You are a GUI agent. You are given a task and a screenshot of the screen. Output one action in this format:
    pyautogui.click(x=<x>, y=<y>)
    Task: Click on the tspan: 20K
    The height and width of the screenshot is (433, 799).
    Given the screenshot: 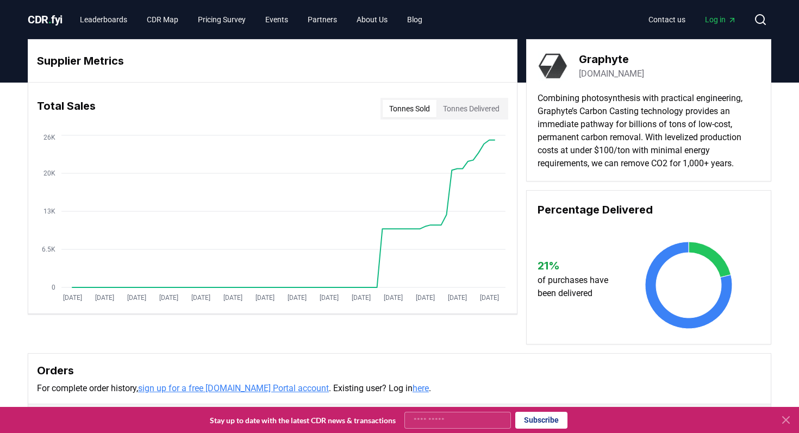 What is the action you would take?
    pyautogui.click(x=49, y=173)
    